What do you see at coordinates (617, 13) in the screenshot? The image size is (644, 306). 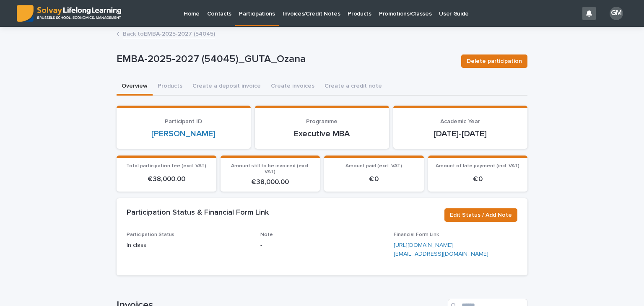 I see `div: GM` at bounding box center [617, 13].